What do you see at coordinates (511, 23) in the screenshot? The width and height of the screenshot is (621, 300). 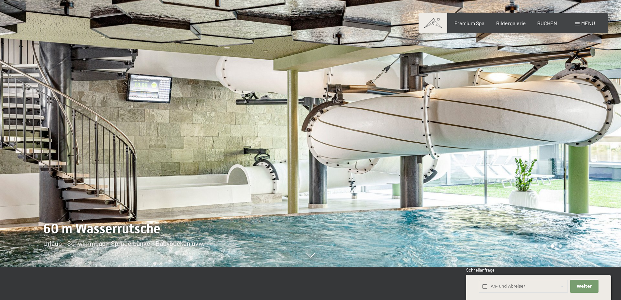 I see `a: Bildergalerie` at bounding box center [511, 23].